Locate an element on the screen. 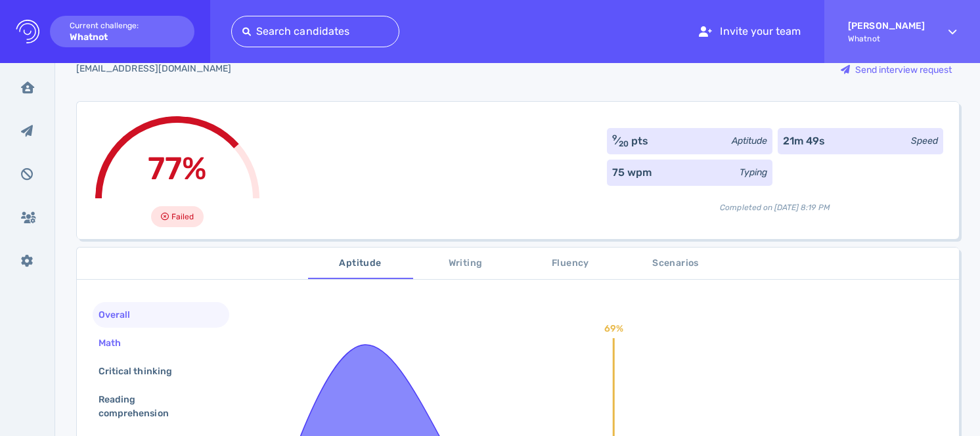  div: ⁄ pts is located at coordinates (630, 141).